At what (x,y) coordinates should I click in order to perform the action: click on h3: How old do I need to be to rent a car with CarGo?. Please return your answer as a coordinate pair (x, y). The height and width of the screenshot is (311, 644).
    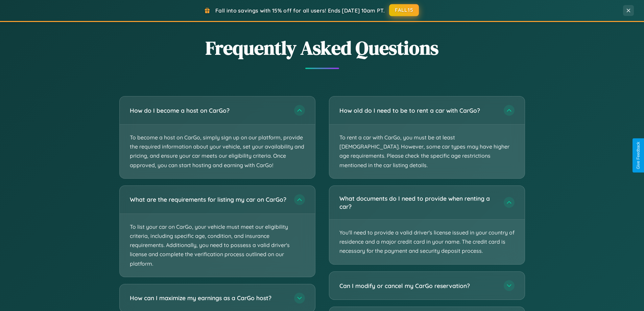
    Looking at the image, I should click on (418, 110).